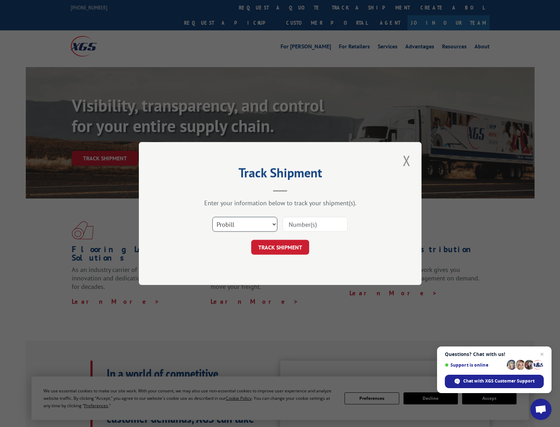 Image resolution: width=560 pixels, height=427 pixels. Describe the element at coordinates (475, 365) in the screenshot. I see `span: Support is online` at that location.